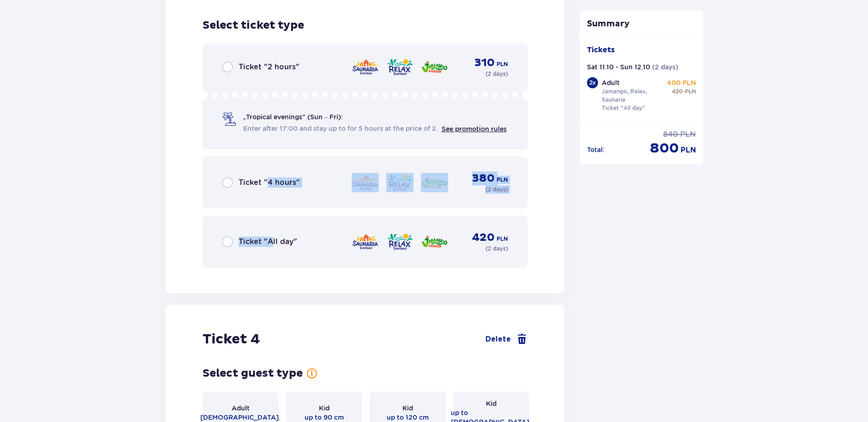  I want to click on h3: Select guest type, so click(252, 373).